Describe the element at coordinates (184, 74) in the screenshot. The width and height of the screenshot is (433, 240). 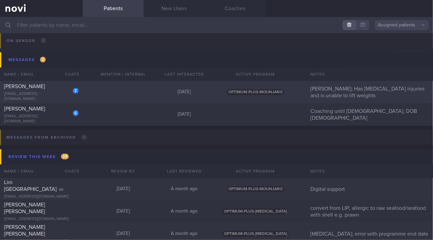
I see `div: Last Interacted` at that location.